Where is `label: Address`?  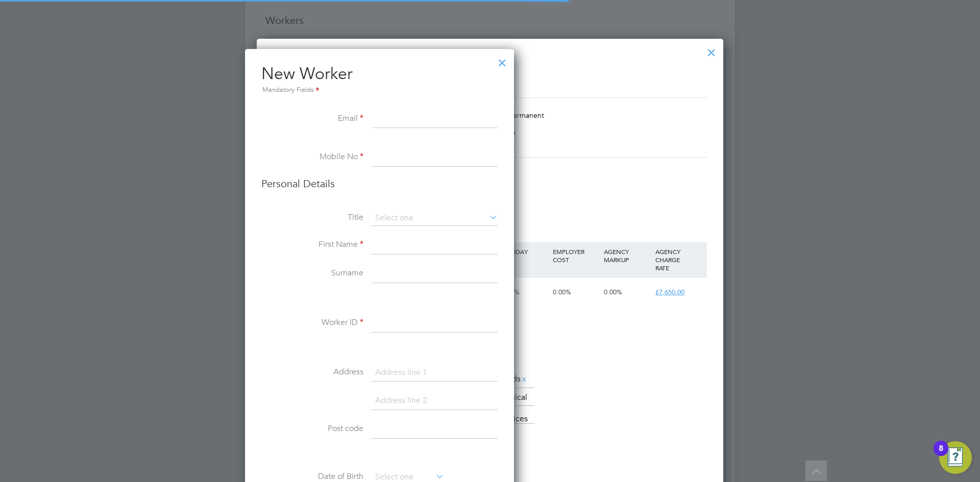
label: Address is located at coordinates (312, 372).